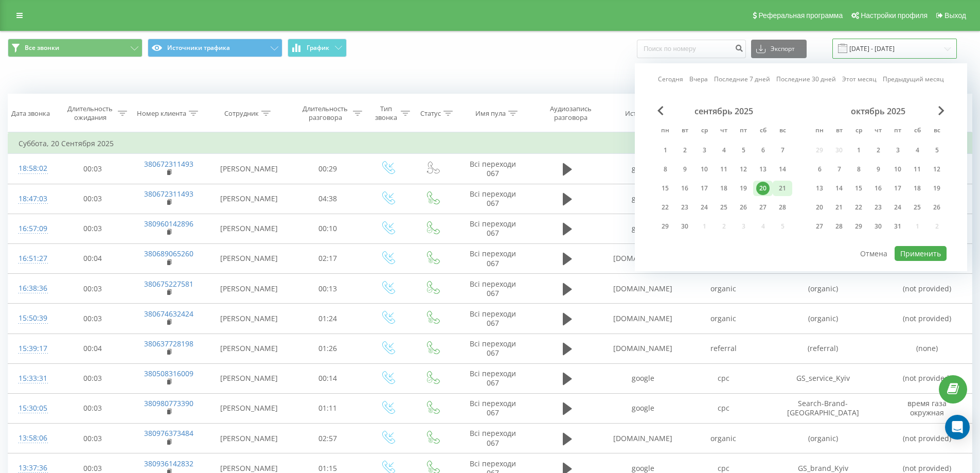  I want to click on div: ср 3 сент. 2025 г., so click(704, 150).